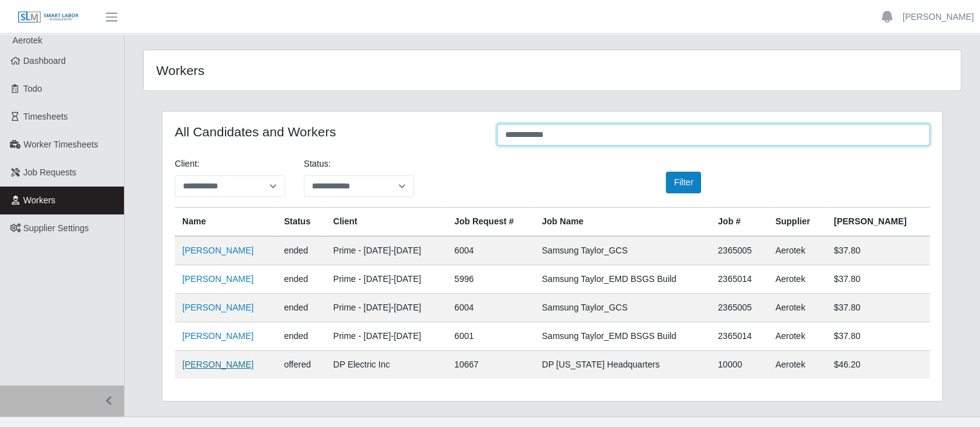  What do you see at coordinates (877, 365) in the screenshot?
I see `td: $46.20` at bounding box center [877, 365].